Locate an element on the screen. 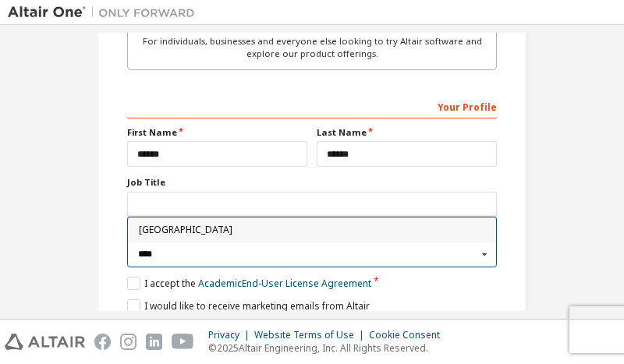 This screenshot has height=364, width=624. div: Website Terms of Use is located at coordinates (311, 335).